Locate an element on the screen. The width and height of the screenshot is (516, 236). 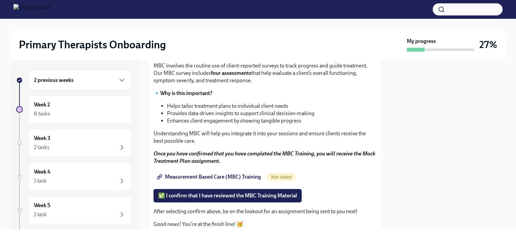
p: MBC involves the routine use of client-reported surveys to track progress and guide treatment. Ou... is located at coordinates (265, 73).